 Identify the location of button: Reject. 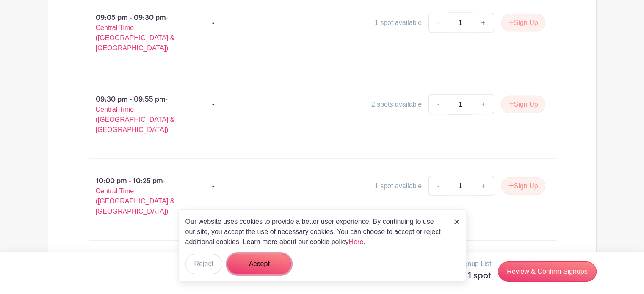
(204, 264).